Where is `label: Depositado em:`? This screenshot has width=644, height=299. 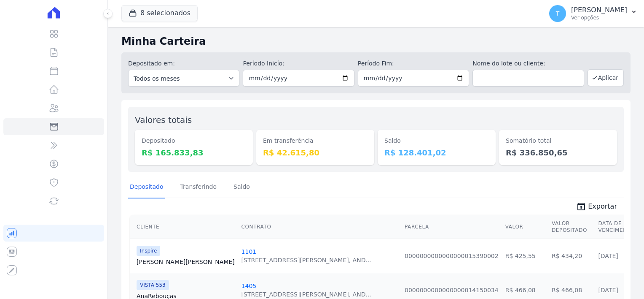
label: Depositado em: is located at coordinates (151, 63).